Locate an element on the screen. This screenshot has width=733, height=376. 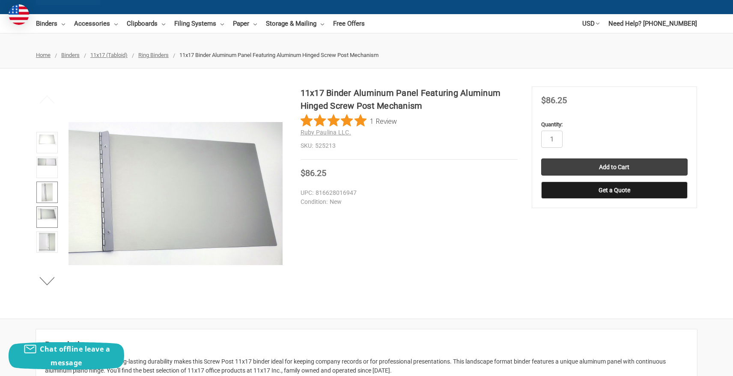
span: Home is located at coordinates (43, 55).